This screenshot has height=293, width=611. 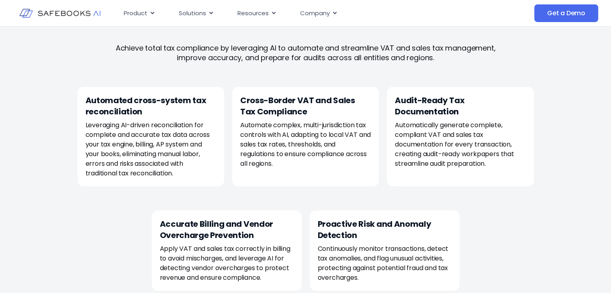 I want to click on p: Continuously monitor transactions, detect tax anomalies, and flag unusual activities, protecting ..., so click(x=384, y=263).